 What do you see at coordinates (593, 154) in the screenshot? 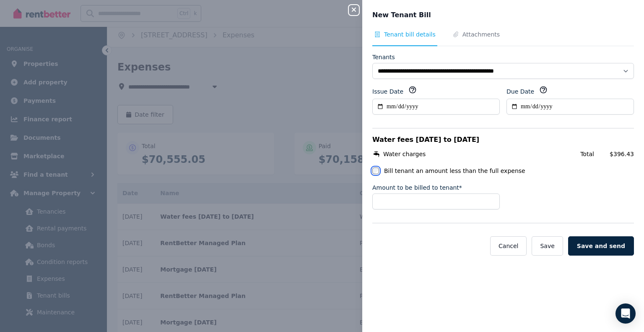
I see `span: Total` at bounding box center [593, 154].